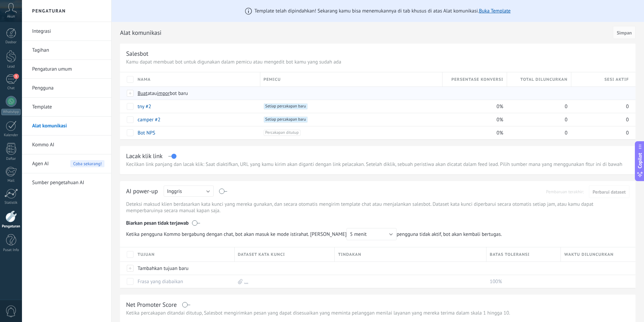 The width and height of the screenshot is (644, 322). I want to click on p: Kecilkan link panjang dan lacak klik: Saat diaktifkan, URL yang kamu kirim akan diganti dengan li..., so click(378, 164).